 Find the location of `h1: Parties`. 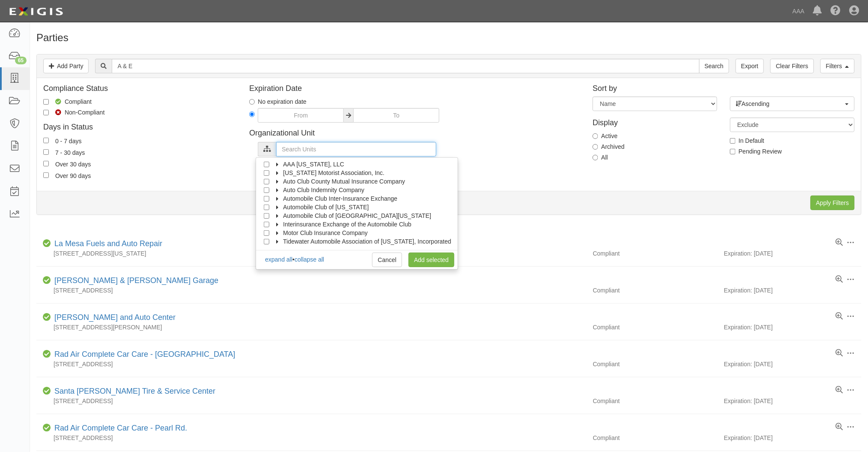

h1: Parties is located at coordinates (449, 38).